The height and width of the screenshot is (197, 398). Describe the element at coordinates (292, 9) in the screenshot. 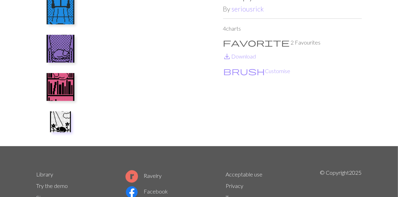

I see `h2: By` at that location.